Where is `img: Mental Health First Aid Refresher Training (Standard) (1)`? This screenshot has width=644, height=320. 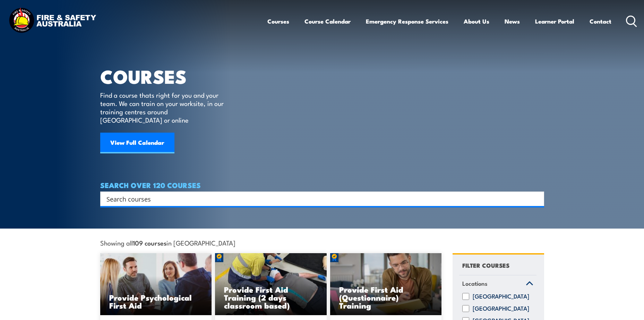 img: Mental Health First Aid Refresher Training (Standard) (1) is located at coordinates (386, 284).